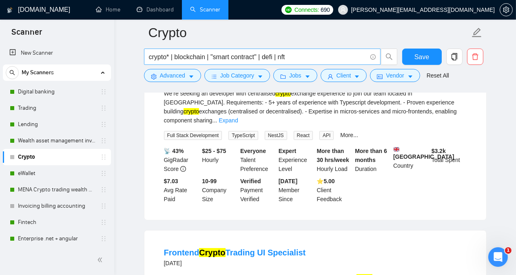 The width and height of the screenshot is (516, 275). What do you see at coordinates (476, 57) in the screenshot?
I see `span: delete` at bounding box center [476, 57].